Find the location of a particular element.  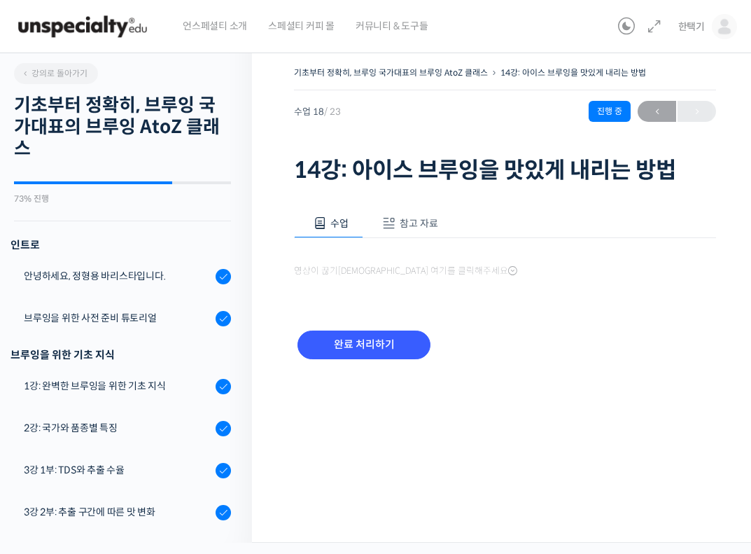

div: 브루잉을 위한 사전 준비 튜토리얼 is located at coordinates (118, 318).